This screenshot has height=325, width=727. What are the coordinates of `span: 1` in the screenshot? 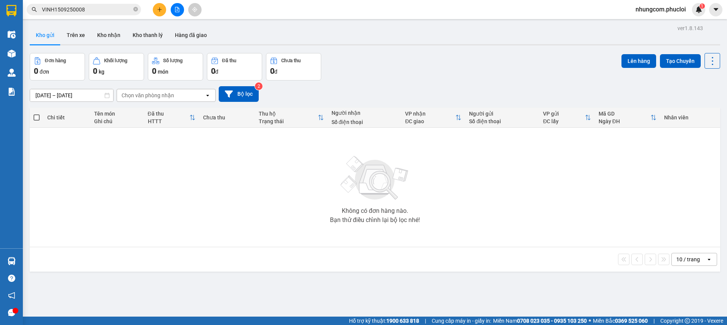 It's located at (702, 6).